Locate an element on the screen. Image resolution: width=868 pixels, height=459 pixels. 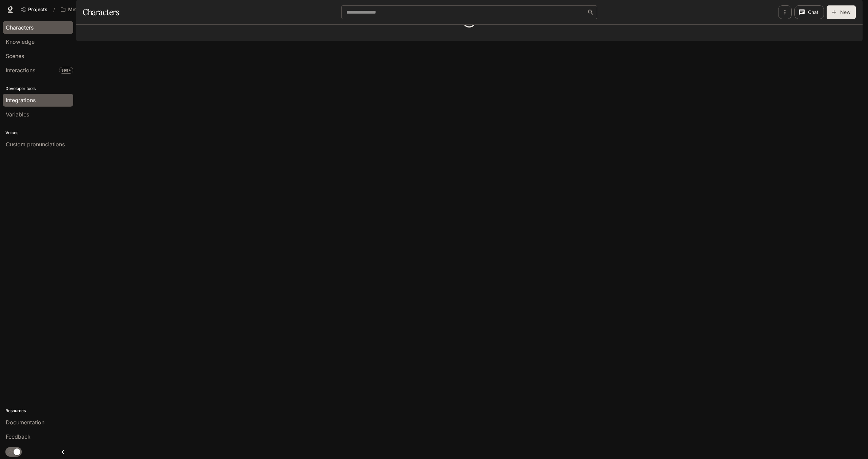
button: New is located at coordinates (842, 12).